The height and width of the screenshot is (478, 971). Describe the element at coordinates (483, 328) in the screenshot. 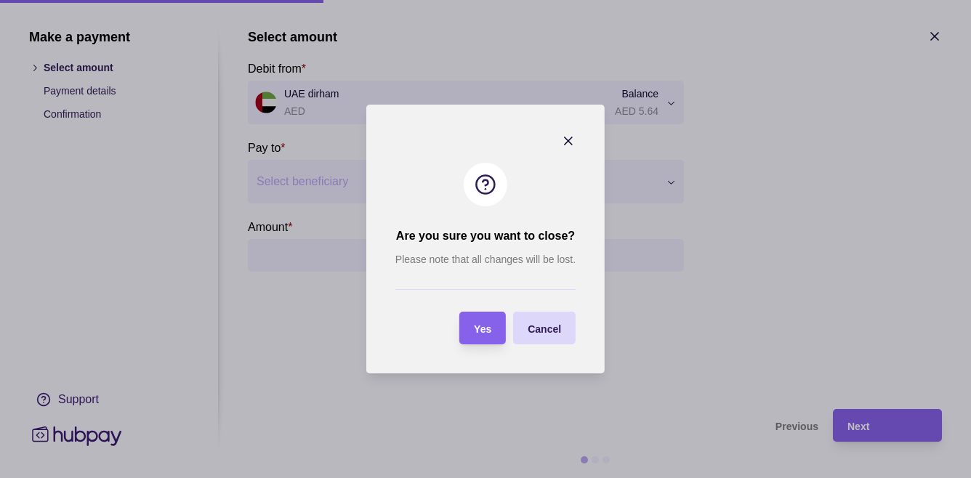

I see `button: Yes` at that location.